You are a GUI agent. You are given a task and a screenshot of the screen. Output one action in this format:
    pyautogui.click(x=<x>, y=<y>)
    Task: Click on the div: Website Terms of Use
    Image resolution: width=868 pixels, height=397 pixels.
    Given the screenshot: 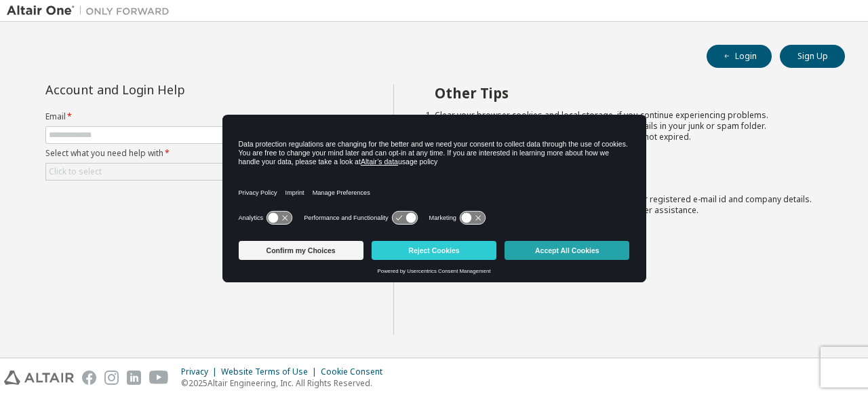 What is the action you would take?
    pyautogui.click(x=271, y=372)
    